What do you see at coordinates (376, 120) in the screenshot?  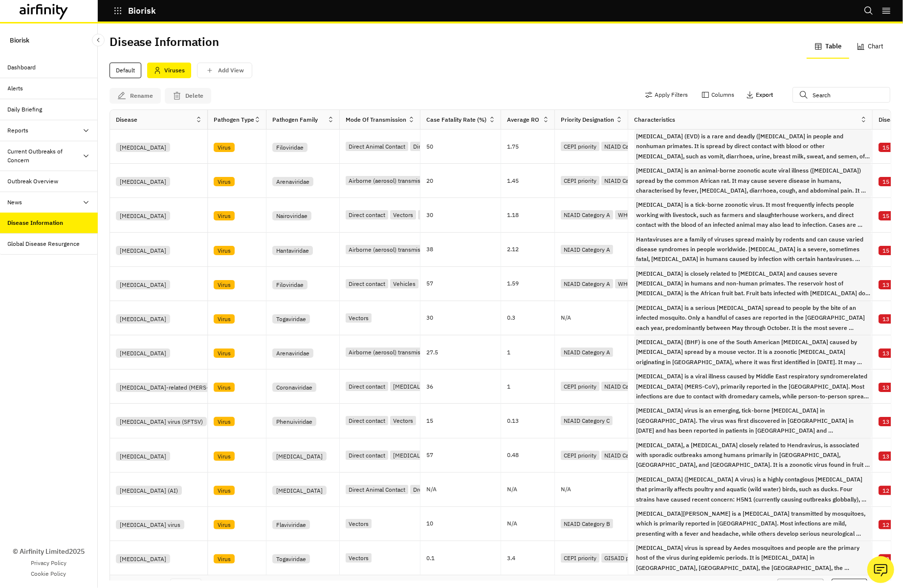 I see `div: Mode of Transmission` at bounding box center [376, 120].